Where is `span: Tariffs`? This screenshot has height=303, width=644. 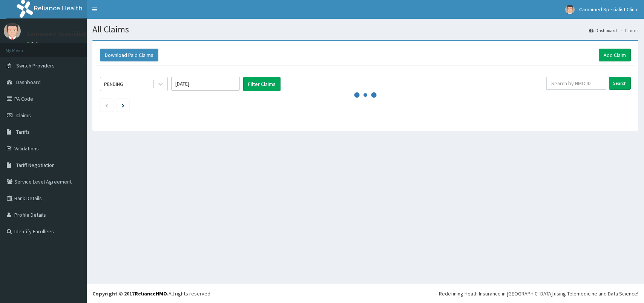 span: Tariffs is located at coordinates (23, 132).